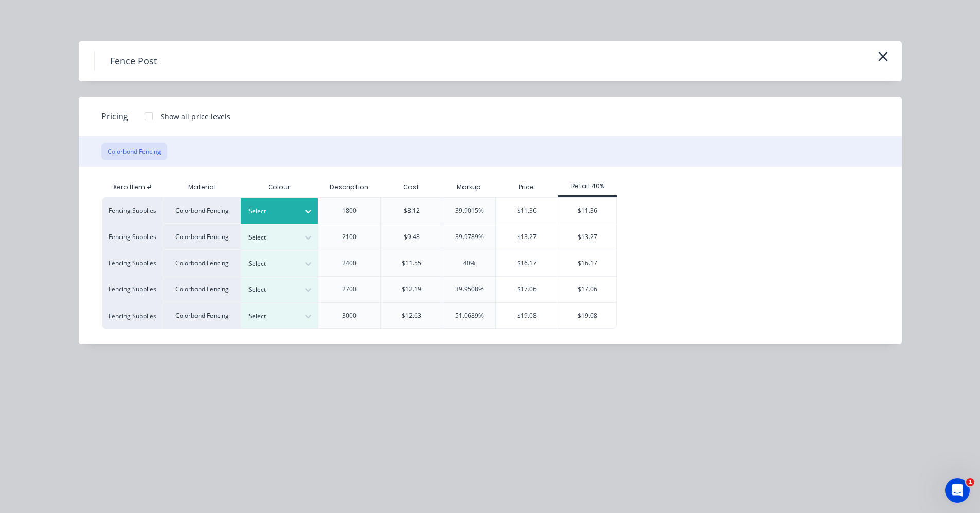  Describe the element at coordinates (469, 263) in the screenshot. I see `div: 40%` at that location.